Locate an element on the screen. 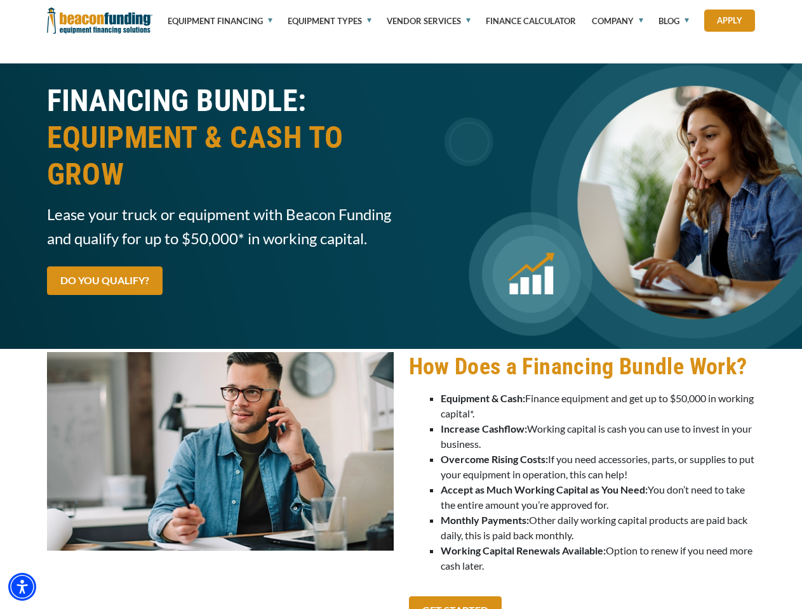  li: Other daily working capital products are paid back daily, this is paid back monthly. is located at coordinates (598, 528).